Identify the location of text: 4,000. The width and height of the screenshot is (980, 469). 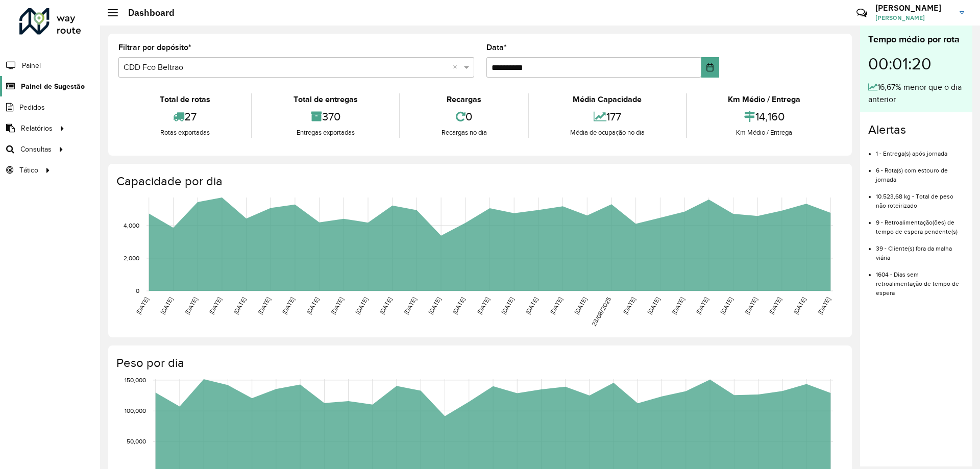
(131, 225).